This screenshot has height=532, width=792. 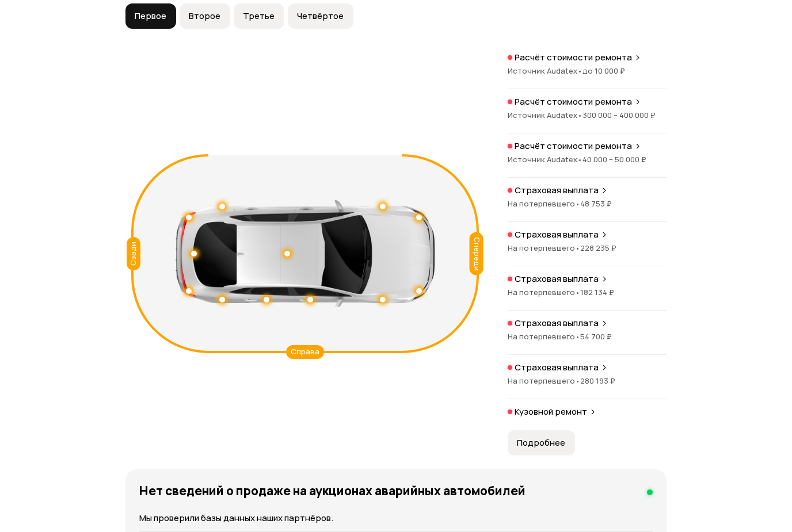 What do you see at coordinates (332, 491) in the screenshot?
I see `h4: Нет сведений о продаже на аукционах аварийных автомобилей` at bounding box center [332, 491].